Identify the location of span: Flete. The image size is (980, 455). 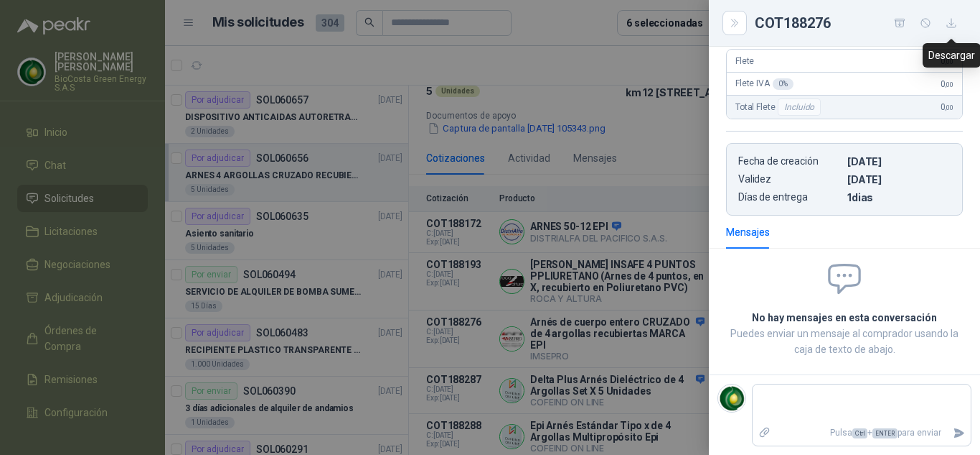
(745, 61).